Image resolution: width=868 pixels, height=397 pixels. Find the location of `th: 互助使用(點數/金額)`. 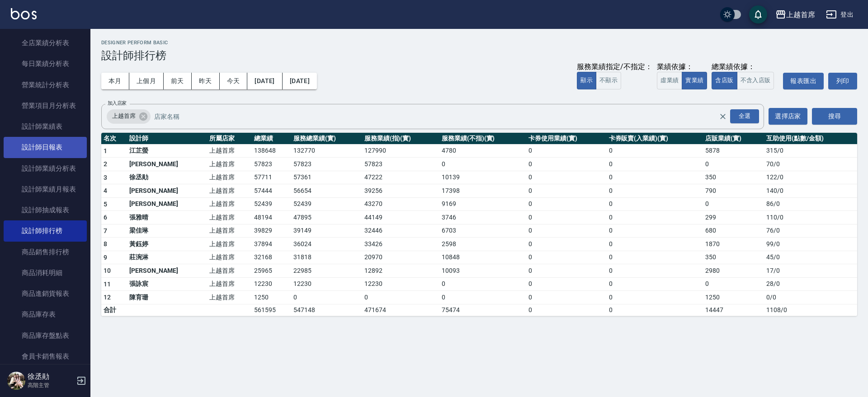

th: 互助使用(點數/金額) is located at coordinates (810, 139).